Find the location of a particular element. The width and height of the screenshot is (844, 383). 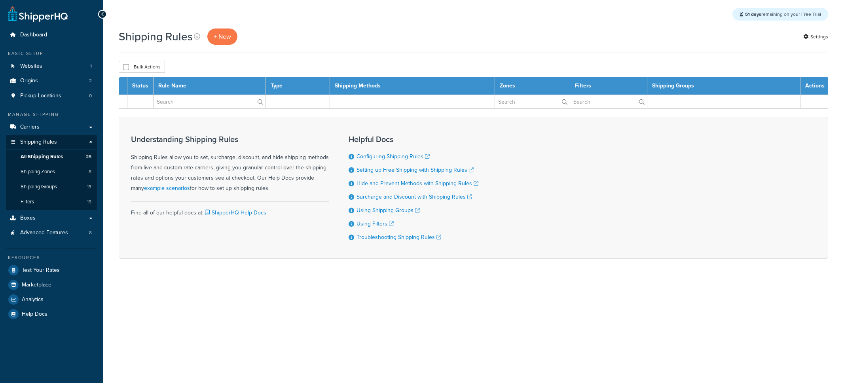

span: Websites is located at coordinates (31, 66).